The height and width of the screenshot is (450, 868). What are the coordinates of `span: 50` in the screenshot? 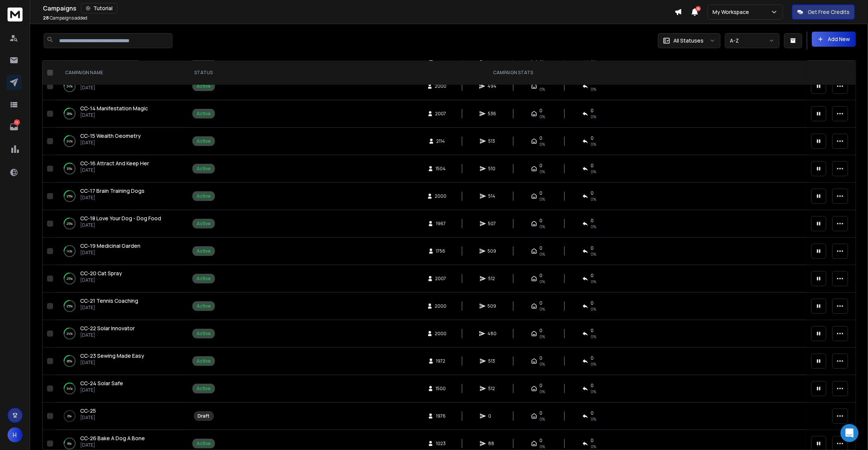 It's located at (698, 9).